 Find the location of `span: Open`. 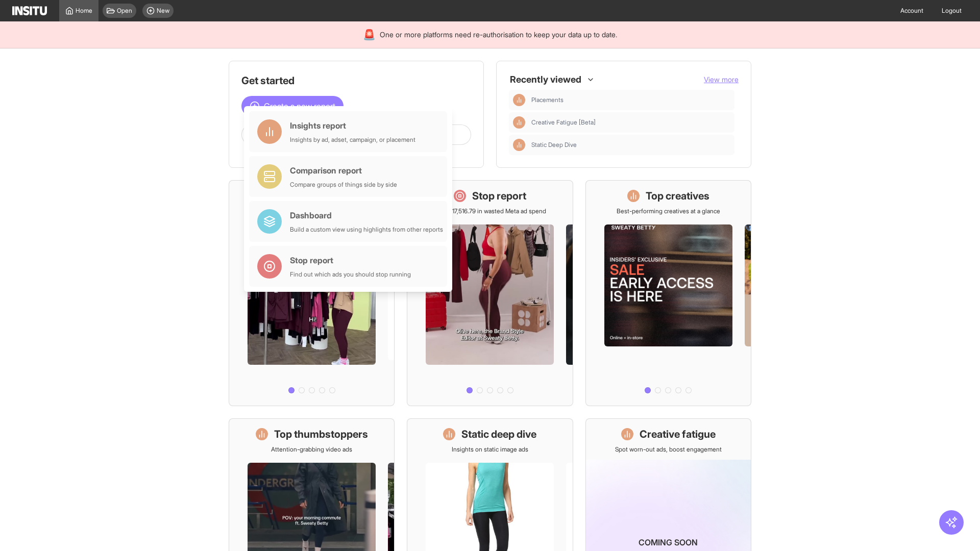

span: Open is located at coordinates (125, 11).